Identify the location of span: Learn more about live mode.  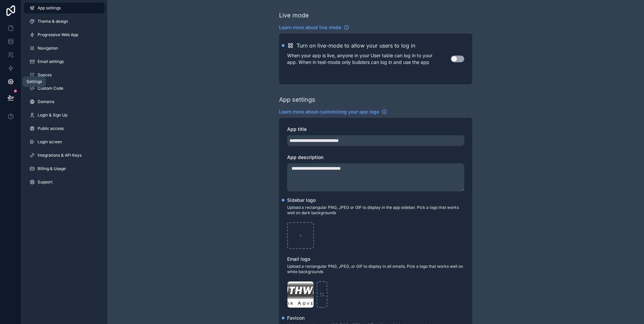
(310, 27).